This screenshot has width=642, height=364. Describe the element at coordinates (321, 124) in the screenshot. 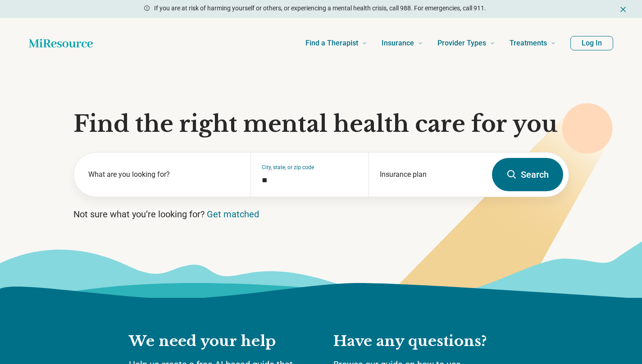

I see `h1: Find the right mental health care for you` at that location.